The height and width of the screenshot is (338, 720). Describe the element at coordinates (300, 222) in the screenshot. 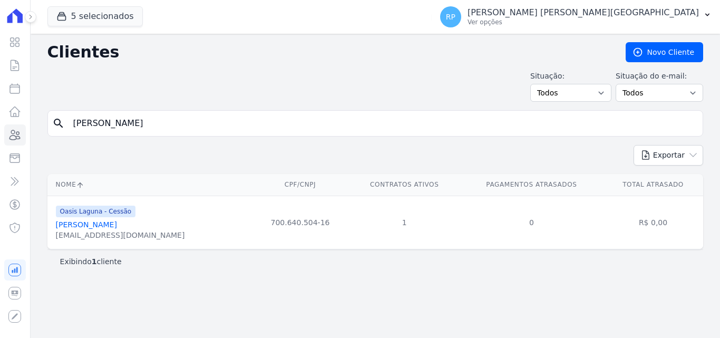

I see `td: 700.640.504-16` at that location.